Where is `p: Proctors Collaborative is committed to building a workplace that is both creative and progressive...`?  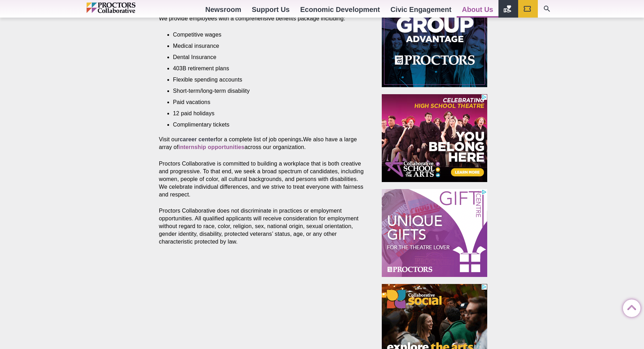
p: Proctors Collaborative is committed to building a workplace that is both creative and progressive... is located at coordinates (262, 179).